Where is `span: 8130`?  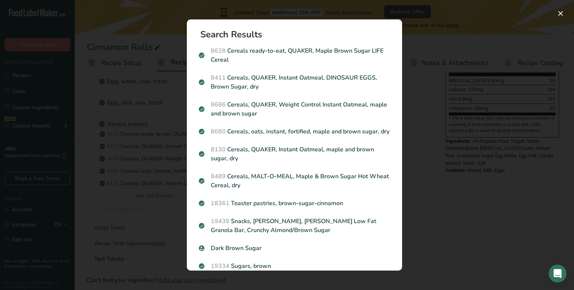
span: 8130 is located at coordinates (218, 150).